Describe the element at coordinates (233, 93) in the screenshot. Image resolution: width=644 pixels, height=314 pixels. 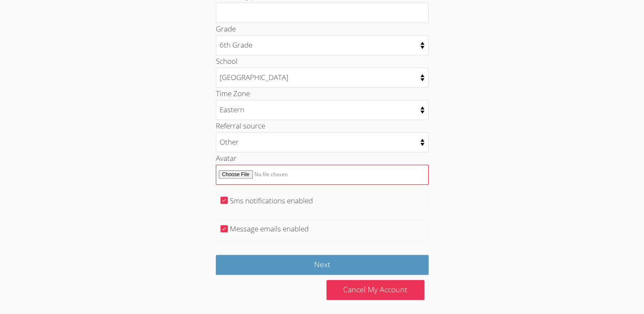
I see `label: Time Zone` at that location.